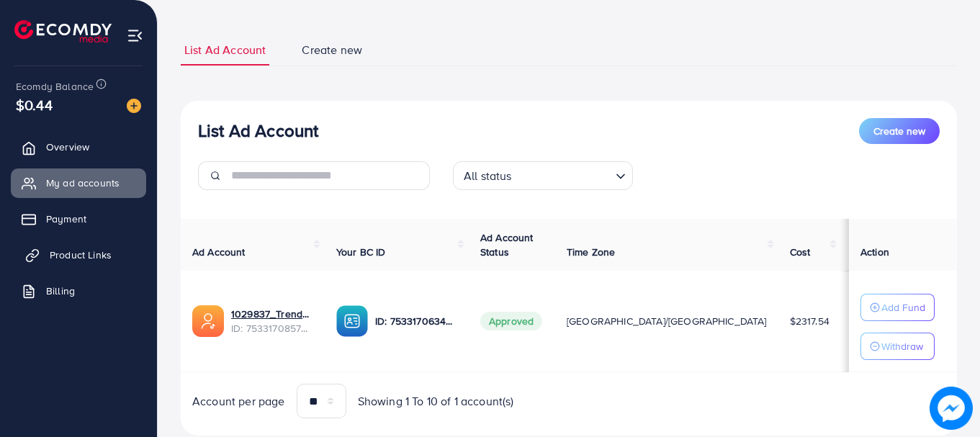 This screenshot has width=980, height=437. I want to click on span: Account per page, so click(239, 401).